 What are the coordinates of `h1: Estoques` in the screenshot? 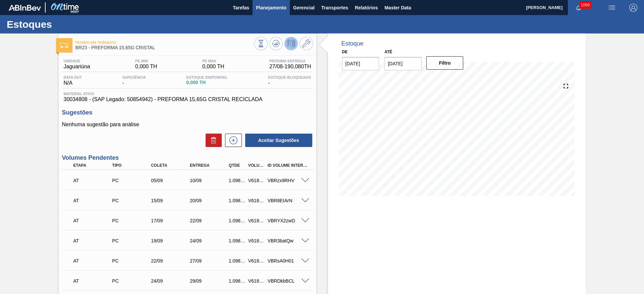 It's located at (66, 24).